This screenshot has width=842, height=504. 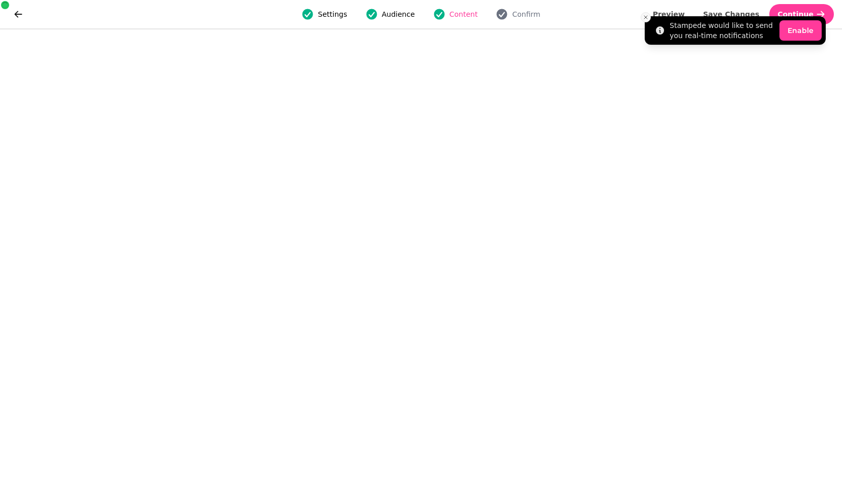 What do you see at coordinates (668, 15) in the screenshot?
I see `button: Preview` at bounding box center [668, 15].